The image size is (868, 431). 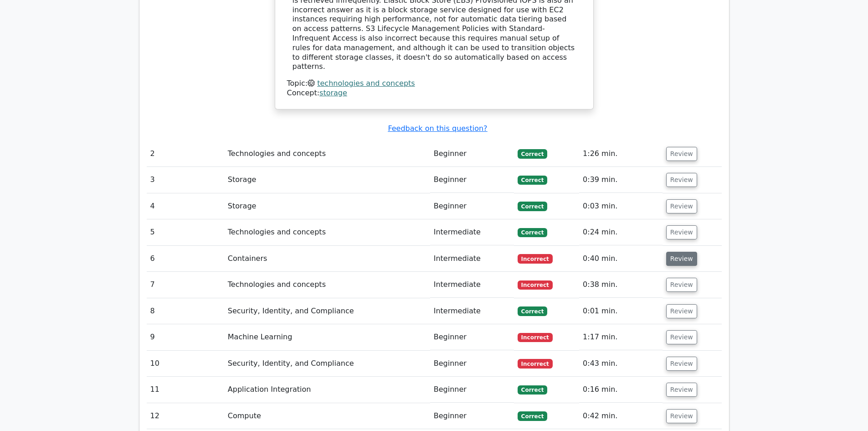 What do you see at coordinates (620, 232) in the screenshot?
I see `td: 0:24 min.` at bounding box center [620, 232].